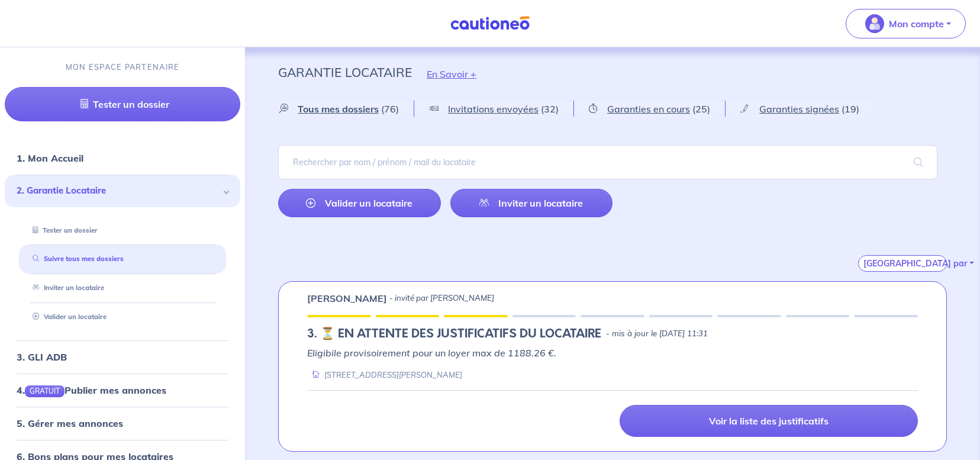 The width and height of the screenshot is (980, 460). Describe the element at coordinates (122, 158) in the screenshot. I see `div: 1. Mon Accueil` at that location.